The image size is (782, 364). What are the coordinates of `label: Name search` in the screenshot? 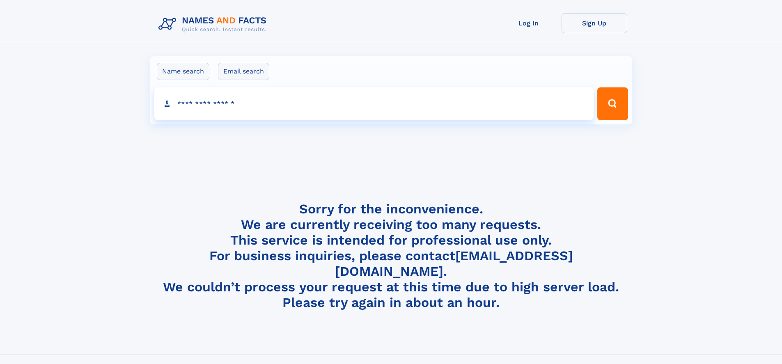 It's located at (183, 71).